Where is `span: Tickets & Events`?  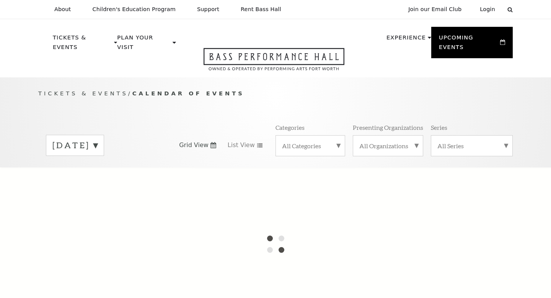 span: Tickets & Events is located at coordinates (83, 93).